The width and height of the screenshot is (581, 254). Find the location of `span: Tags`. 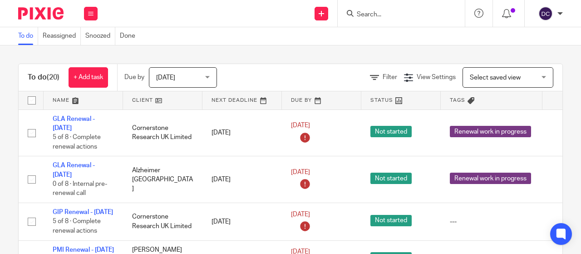

span: Tags is located at coordinates (458, 100).